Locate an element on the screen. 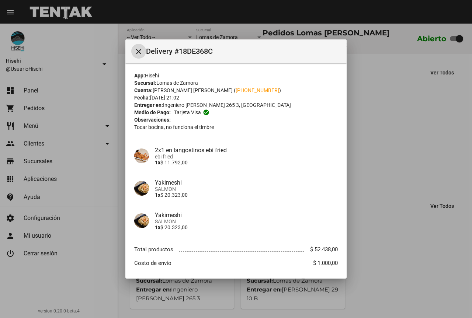 This screenshot has height=318, width=472. mat-icon: check_circle is located at coordinates (206, 112).